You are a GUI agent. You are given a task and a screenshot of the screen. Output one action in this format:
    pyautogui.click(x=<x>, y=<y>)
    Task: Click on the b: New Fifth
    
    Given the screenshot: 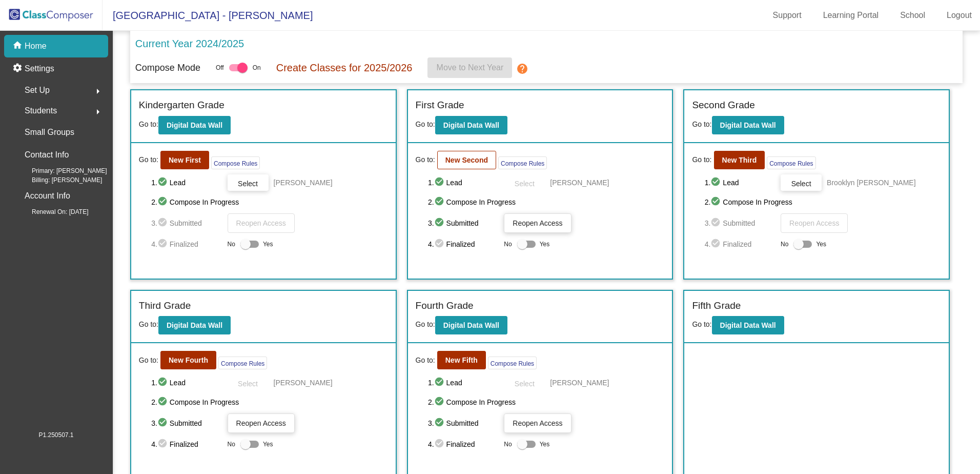 What is the action you would take?
    pyautogui.click(x=461, y=360)
    